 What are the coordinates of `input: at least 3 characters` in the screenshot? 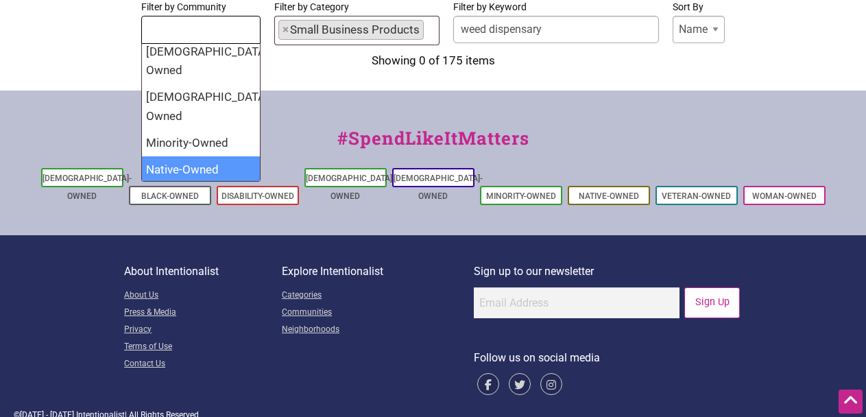 It's located at (556, 29).